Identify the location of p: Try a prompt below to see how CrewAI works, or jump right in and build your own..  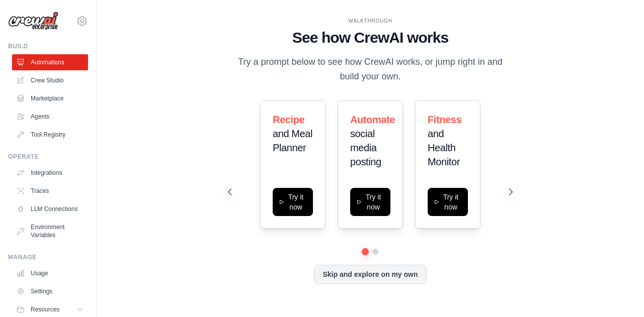
(370, 69).